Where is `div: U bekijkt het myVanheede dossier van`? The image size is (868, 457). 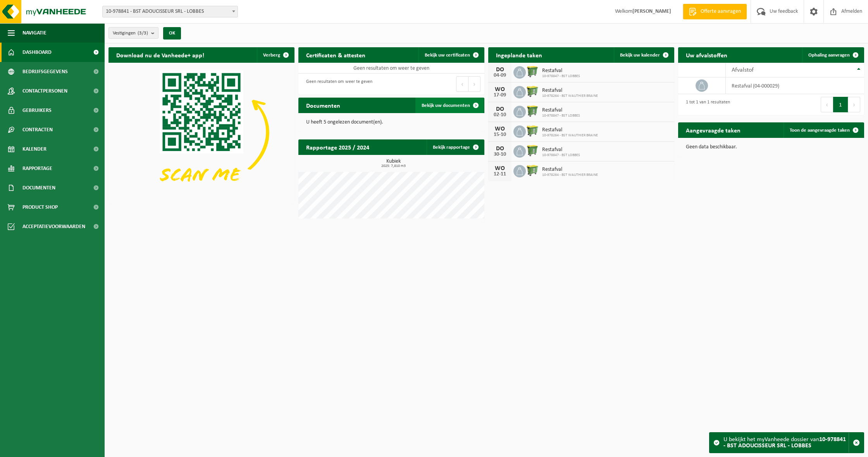 div: U bekijkt het myVanheede dossier van is located at coordinates (786, 443).